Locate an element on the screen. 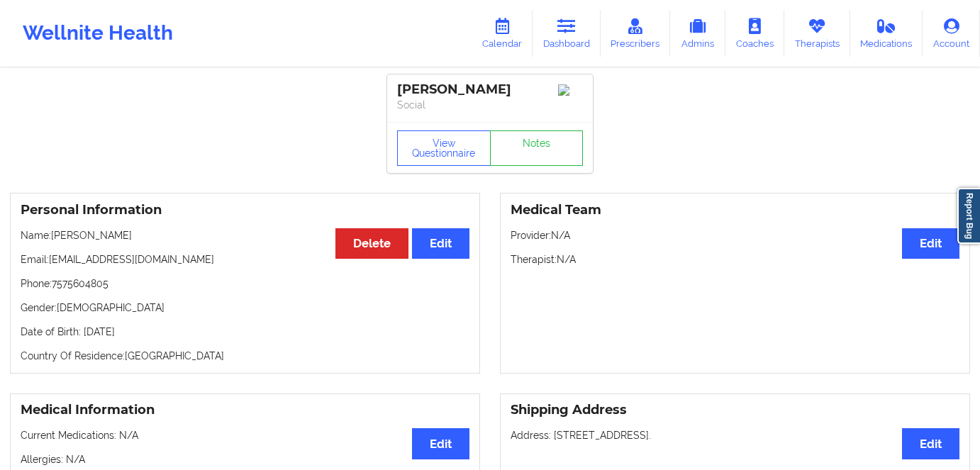 The width and height of the screenshot is (980, 470). a: Calendar is located at coordinates (502, 33).